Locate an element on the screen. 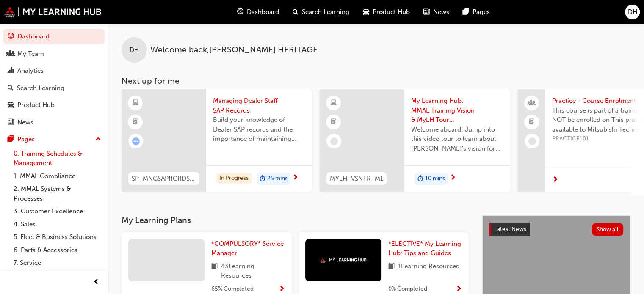 Image resolution: width=644 pixels, height=294 pixels. a: news-iconNews is located at coordinates (436, 12).